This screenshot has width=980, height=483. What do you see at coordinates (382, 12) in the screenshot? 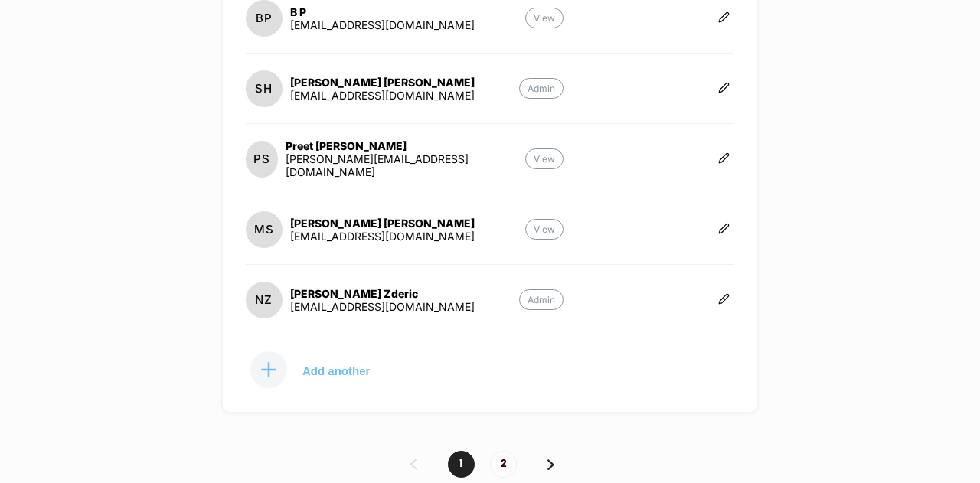
I see `div: B P` at bounding box center [382, 12].